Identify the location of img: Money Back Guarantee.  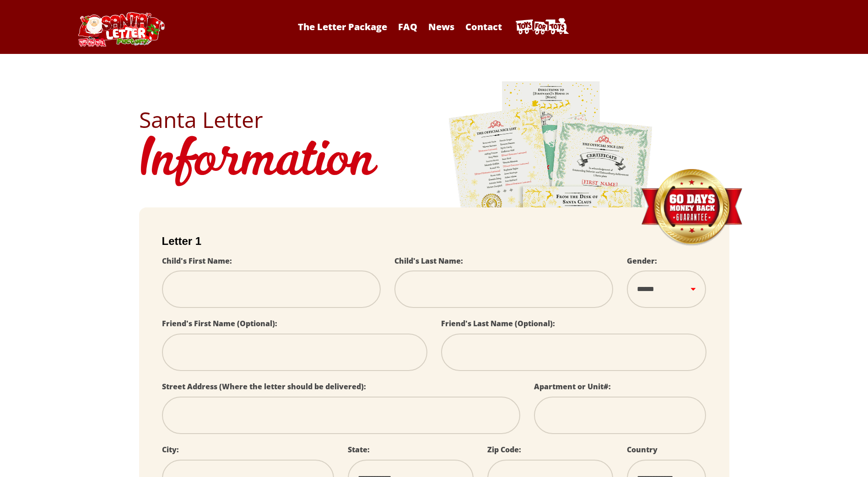
(691, 208).